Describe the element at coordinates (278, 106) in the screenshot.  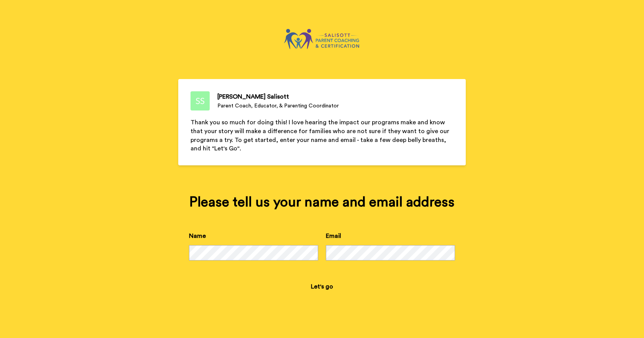
I see `div: Parent Coach, Educator, & Parenting Coordinator` at that location.